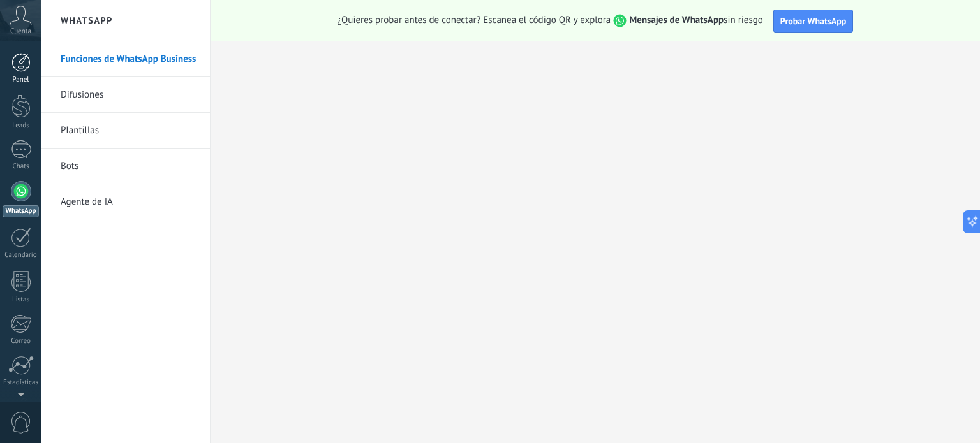  Describe the element at coordinates (125, 167) in the screenshot. I see `li: Bots` at that location.